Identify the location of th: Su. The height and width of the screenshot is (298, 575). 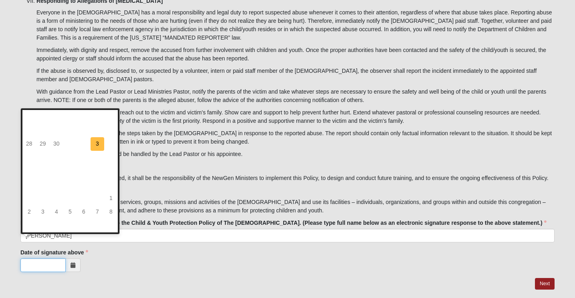
(29, 131).